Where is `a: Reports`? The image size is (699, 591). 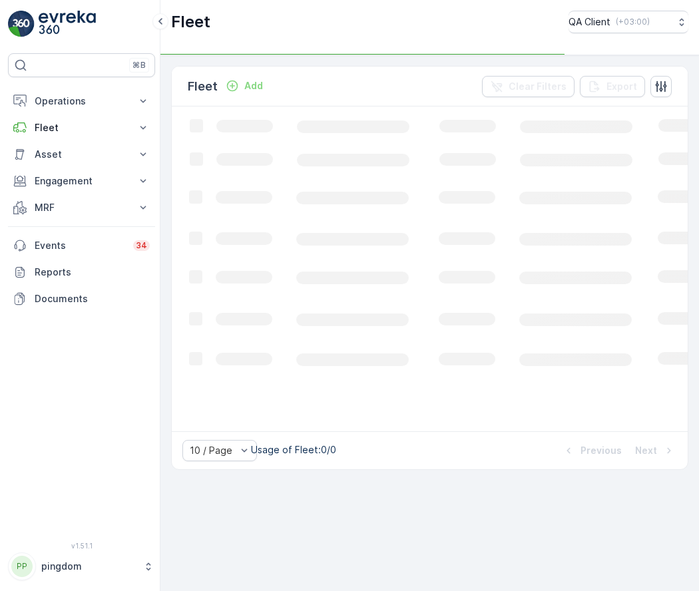 a: Reports is located at coordinates (81, 272).